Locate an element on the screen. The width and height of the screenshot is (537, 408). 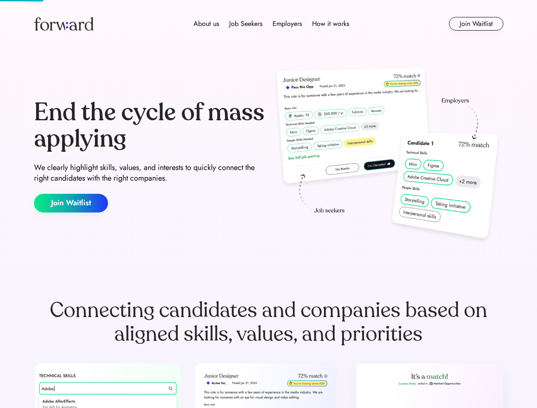
img: Forward logo is located at coordinates (64, 24).